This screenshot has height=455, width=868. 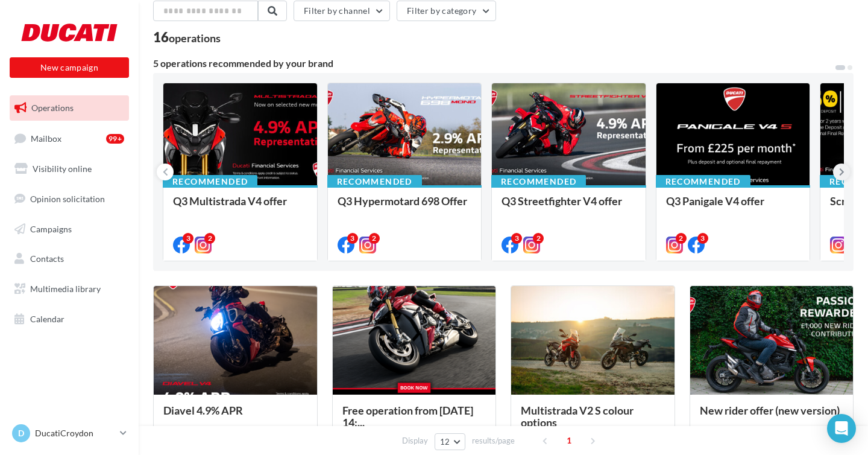 What do you see at coordinates (229, 201) in the screenshot?
I see `span: Q3 Multistrada V4 offer` at bounding box center [229, 201].